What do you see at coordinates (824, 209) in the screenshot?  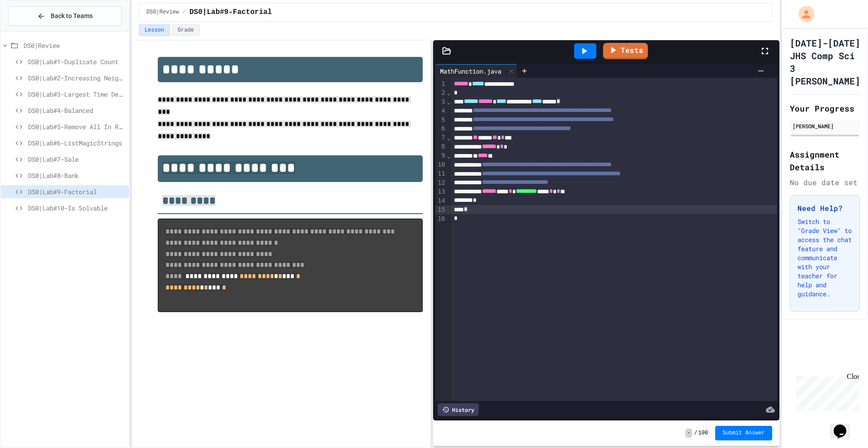 I see `h3: Need Help?` at bounding box center [824, 209].